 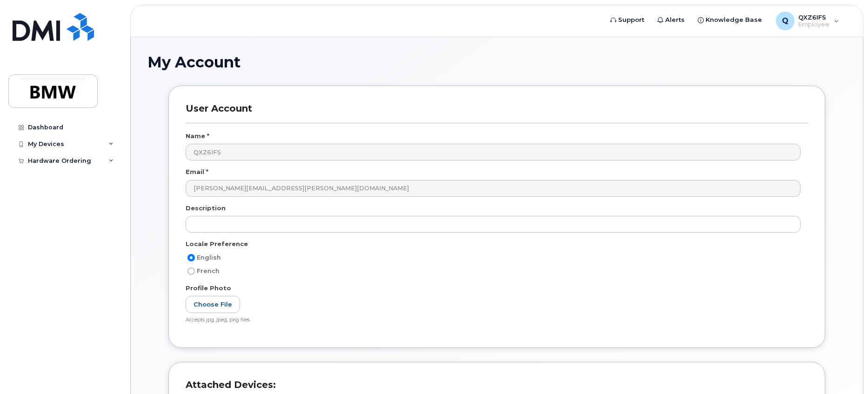 I want to click on div: Accepts jpg, jpeg, png files, so click(x=493, y=320).